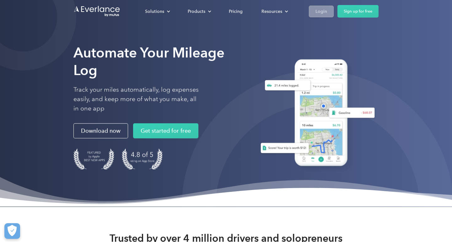 The image size is (452, 242). Describe the element at coordinates (236, 11) in the screenshot. I see `a: Pricing` at that location.